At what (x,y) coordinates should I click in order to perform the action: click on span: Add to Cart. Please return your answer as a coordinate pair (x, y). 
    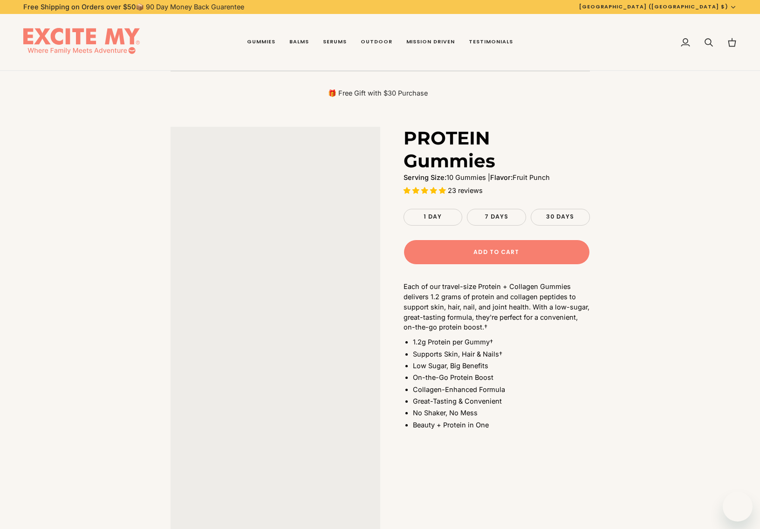
    Looking at the image, I should click on (496, 252).